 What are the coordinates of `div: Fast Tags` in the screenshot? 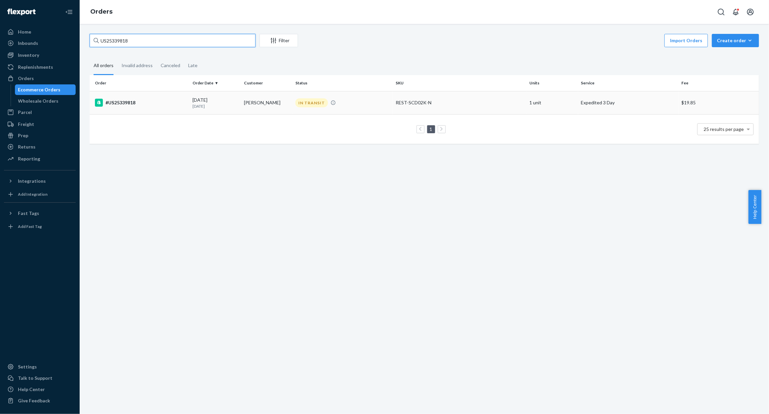 It's located at (29, 213).